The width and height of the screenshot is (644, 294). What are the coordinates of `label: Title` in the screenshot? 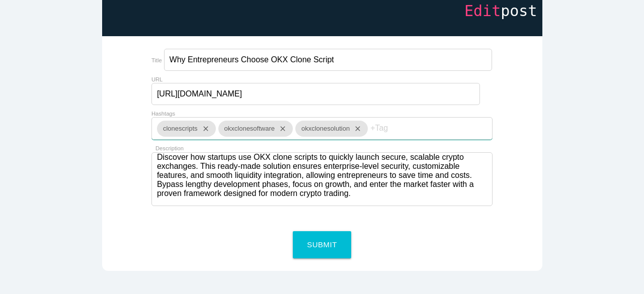 It's located at (156, 60).